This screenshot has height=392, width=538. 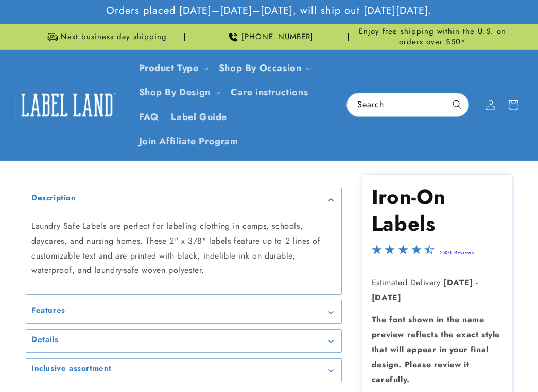 What do you see at coordinates (45, 340) in the screenshot?
I see `h2: Details` at bounding box center [45, 340].